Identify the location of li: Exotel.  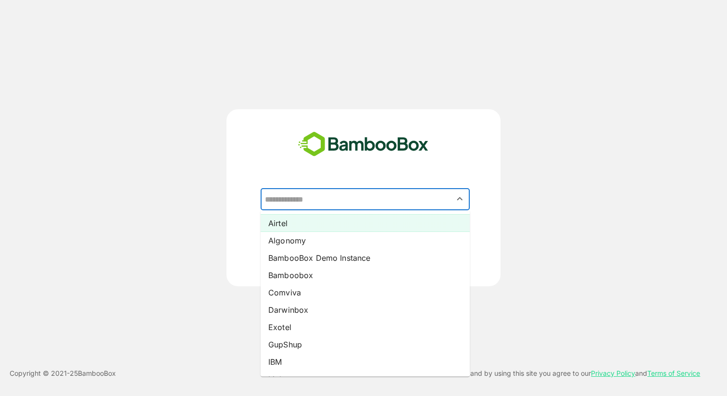
(365, 327).